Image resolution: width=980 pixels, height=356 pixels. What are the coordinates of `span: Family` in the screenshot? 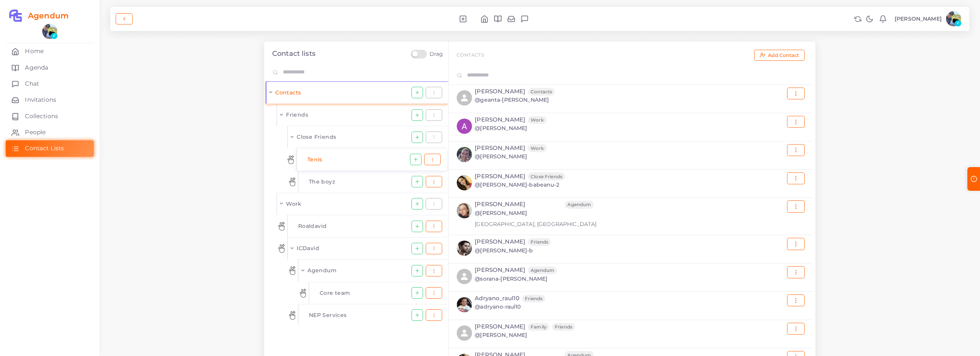 It's located at (539, 327).